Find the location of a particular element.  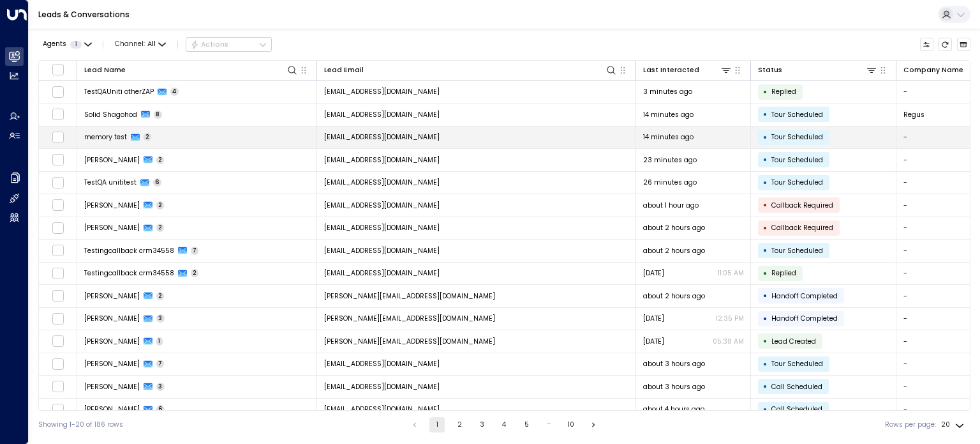

button: Actions is located at coordinates (229, 45).